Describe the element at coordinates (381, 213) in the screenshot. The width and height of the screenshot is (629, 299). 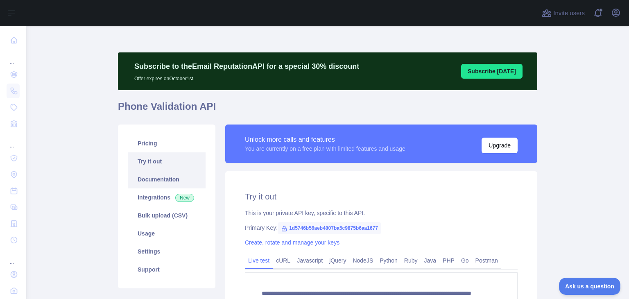
I see `div: This is your private API key, specific to this API.` at that location.